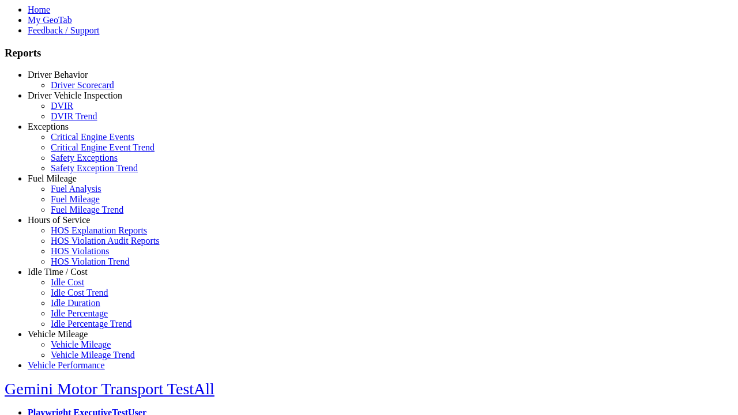  Describe the element at coordinates (103, 147) in the screenshot. I see `a: Critical Engine Event Trend` at that location.